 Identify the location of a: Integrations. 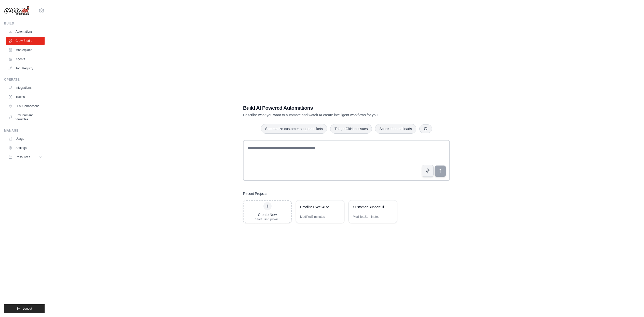
(25, 88).